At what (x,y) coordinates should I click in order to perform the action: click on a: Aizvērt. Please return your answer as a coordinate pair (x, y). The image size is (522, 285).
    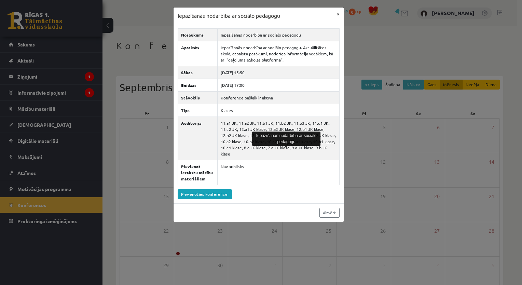
    Looking at the image, I should click on (330, 213).